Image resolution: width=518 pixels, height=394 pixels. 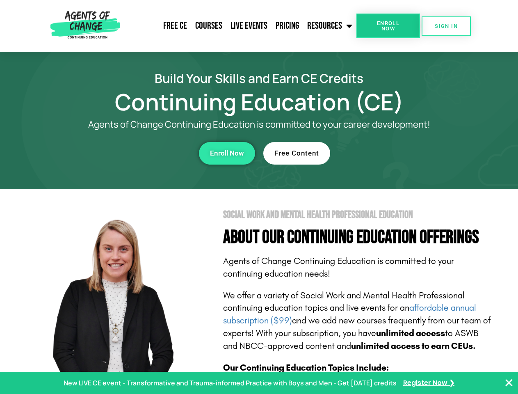 What do you see at coordinates (358, 215) in the screenshot?
I see `h2: Social Work and Mental Health Professional Education` at bounding box center [358, 215].